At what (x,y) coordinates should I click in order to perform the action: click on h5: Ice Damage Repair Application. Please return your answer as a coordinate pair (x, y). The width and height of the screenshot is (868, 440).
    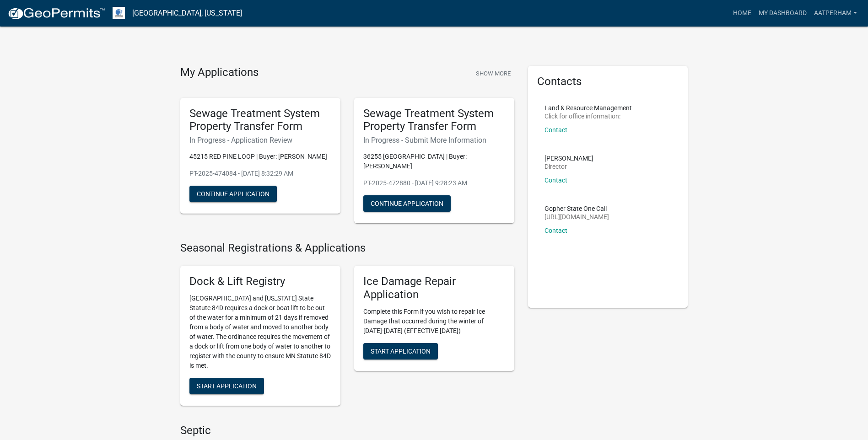
    Looking at the image, I should click on (434, 288).